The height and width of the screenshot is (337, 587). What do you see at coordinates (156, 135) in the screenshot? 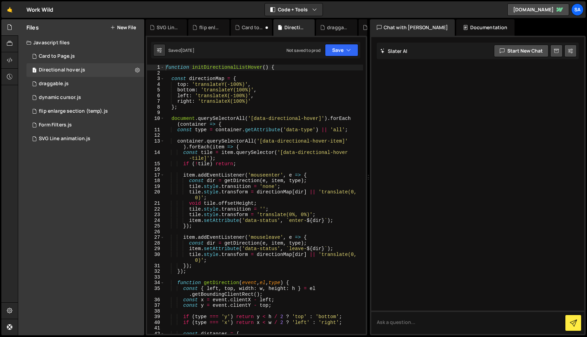
I see `div: 12` at bounding box center [156, 135].